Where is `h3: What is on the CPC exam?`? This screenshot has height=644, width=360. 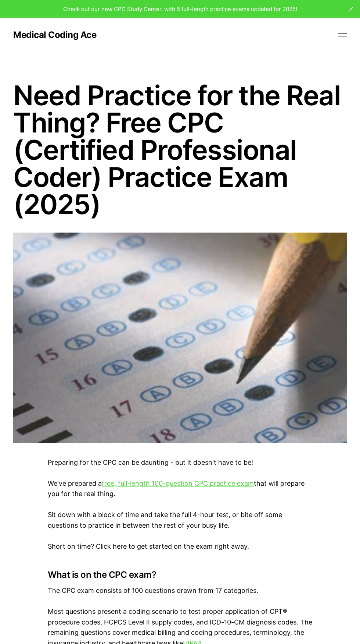 h3: What is on the CPC exam? is located at coordinates (180, 575).